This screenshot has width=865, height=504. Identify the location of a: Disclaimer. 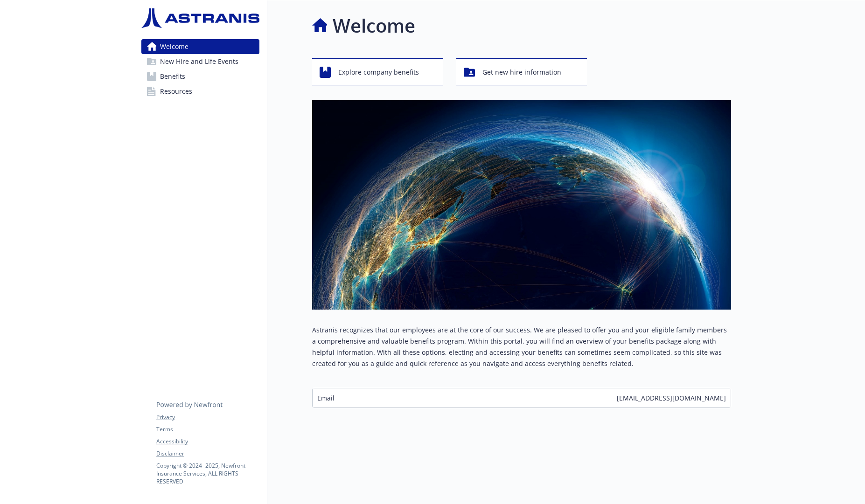
(207, 454).